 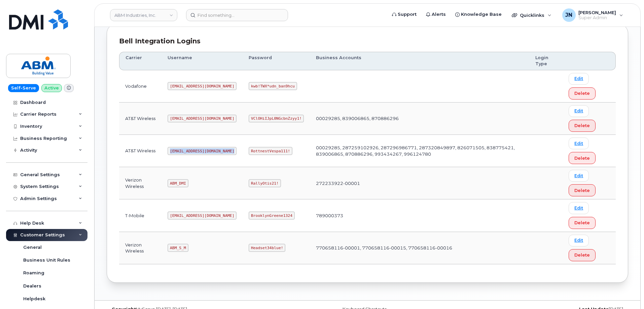 I want to click on span: Alerts, so click(x=439, y=14).